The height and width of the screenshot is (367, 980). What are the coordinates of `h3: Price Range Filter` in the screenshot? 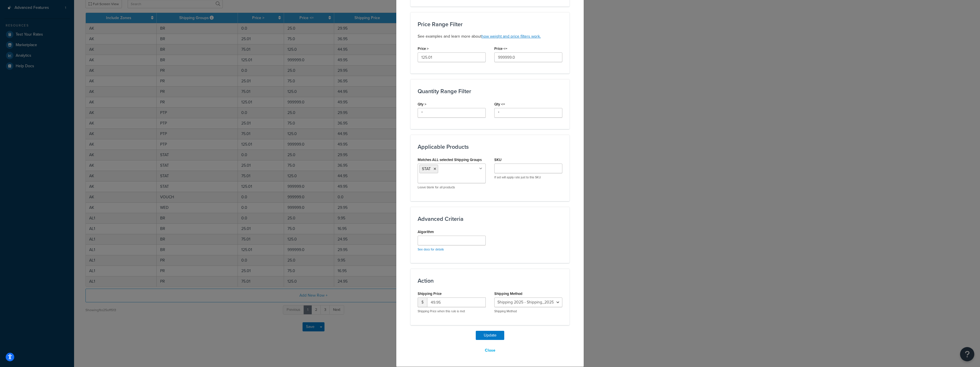 It's located at (490, 25).